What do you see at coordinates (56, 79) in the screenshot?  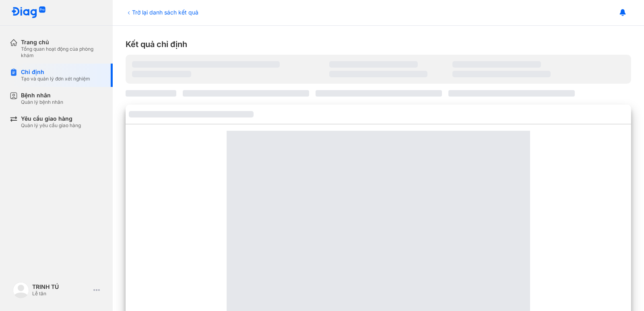 I see `div: Tạo và quản lý đơn xét nghiệm` at bounding box center [56, 79].